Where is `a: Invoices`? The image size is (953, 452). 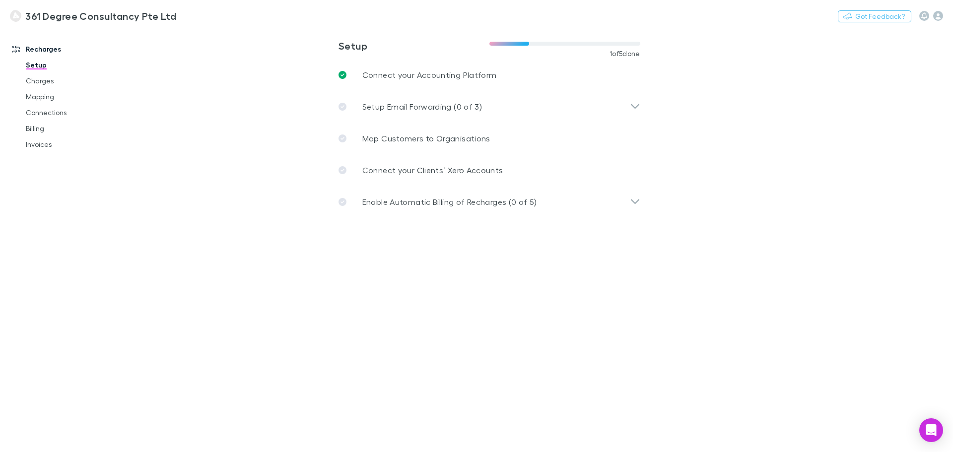 a: Invoices is located at coordinates (75, 144).